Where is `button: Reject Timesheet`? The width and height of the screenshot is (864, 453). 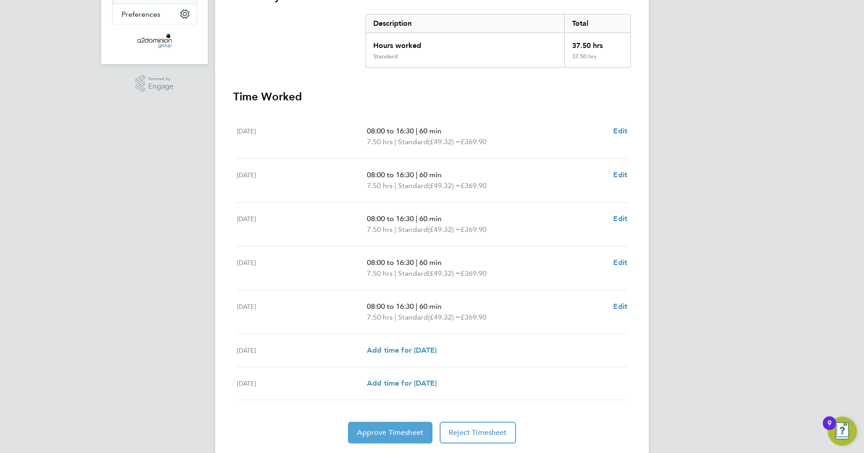 button: Reject Timesheet is located at coordinates (478, 433).